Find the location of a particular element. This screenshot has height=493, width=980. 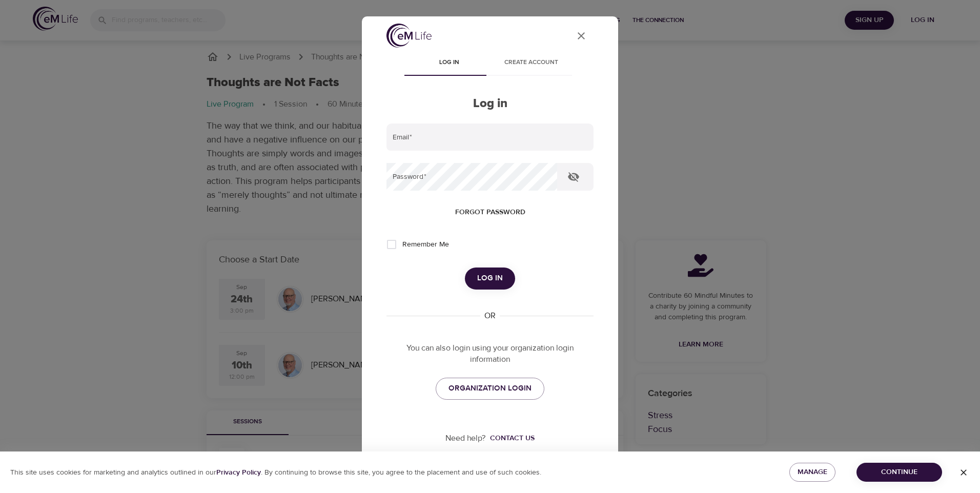

span: Remember Me is located at coordinates (425, 244).